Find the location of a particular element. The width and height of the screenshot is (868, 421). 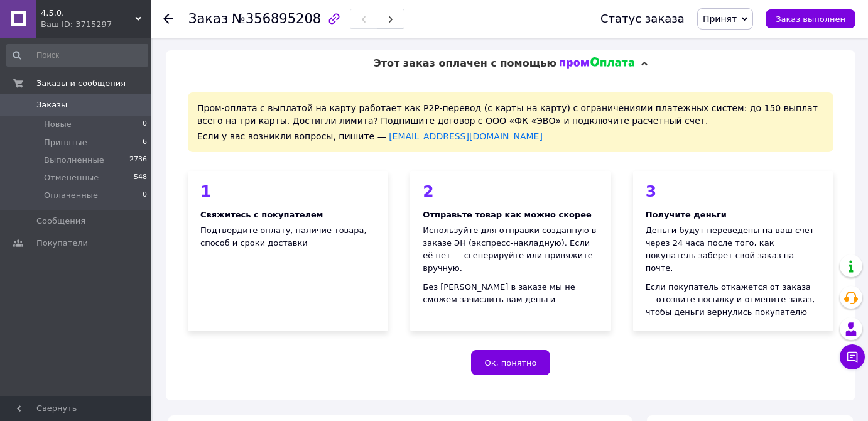

span: Заказы is located at coordinates (51, 105).